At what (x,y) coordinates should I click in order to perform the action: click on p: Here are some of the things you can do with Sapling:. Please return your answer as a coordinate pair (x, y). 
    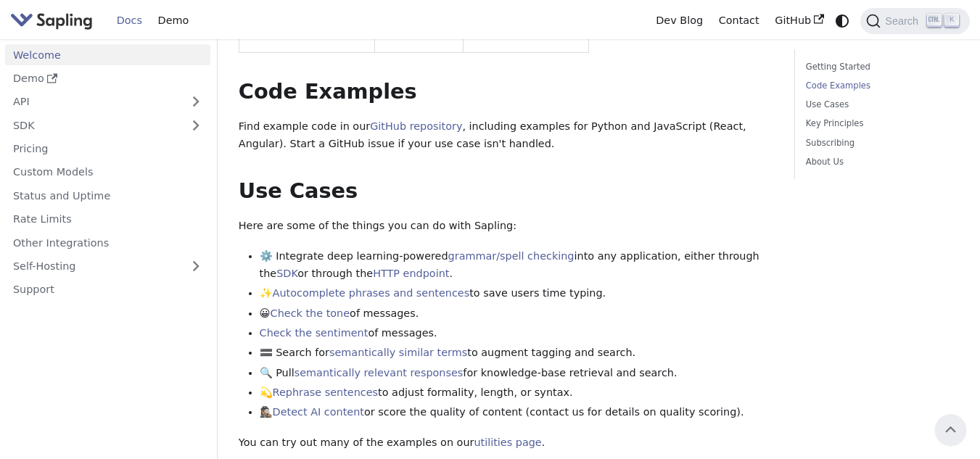
    Looking at the image, I should click on (507, 226).